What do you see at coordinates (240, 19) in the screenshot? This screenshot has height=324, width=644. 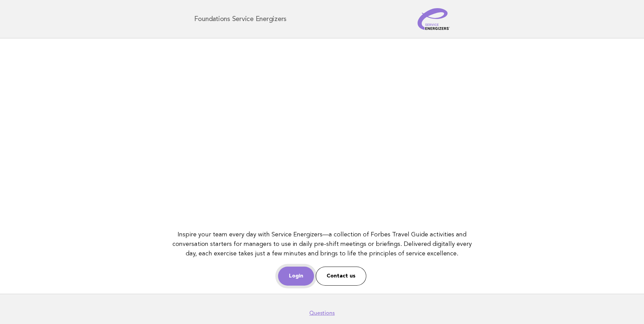 I see `h1: Foundations Service Energizers` at bounding box center [240, 19].